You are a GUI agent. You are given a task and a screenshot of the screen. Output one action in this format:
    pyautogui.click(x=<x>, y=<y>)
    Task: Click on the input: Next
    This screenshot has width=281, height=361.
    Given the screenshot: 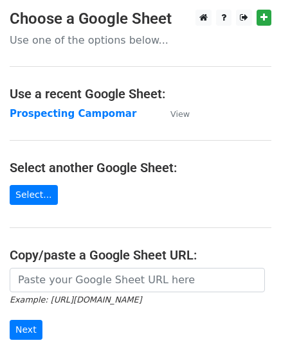 What is the action you would take?
    pyautogui.click(x=26, y=329)
    